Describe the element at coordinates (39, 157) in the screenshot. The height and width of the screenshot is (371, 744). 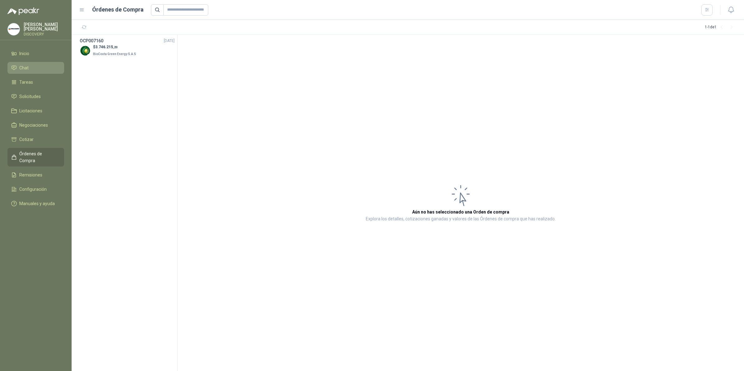
I see `span: Órdenes de Compra` at that location.